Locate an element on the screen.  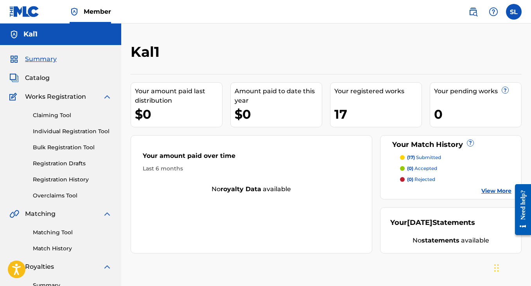
span: Works Registration is located at coordinates (56, 97).